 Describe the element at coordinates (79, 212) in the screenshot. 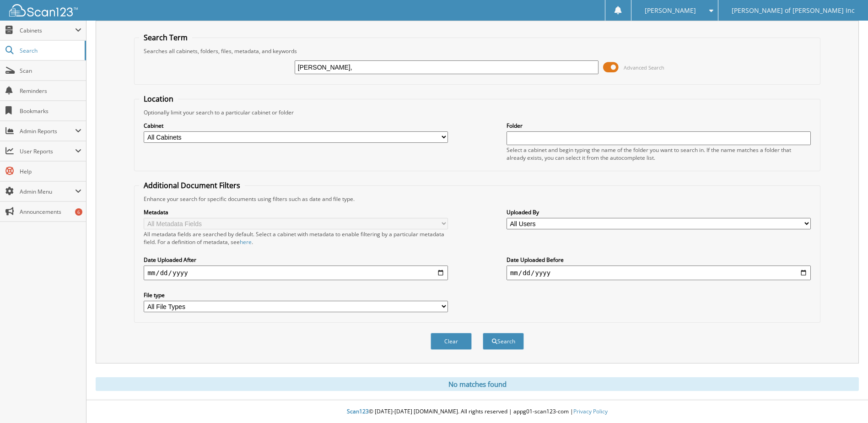

I see `div: 6` at that location.